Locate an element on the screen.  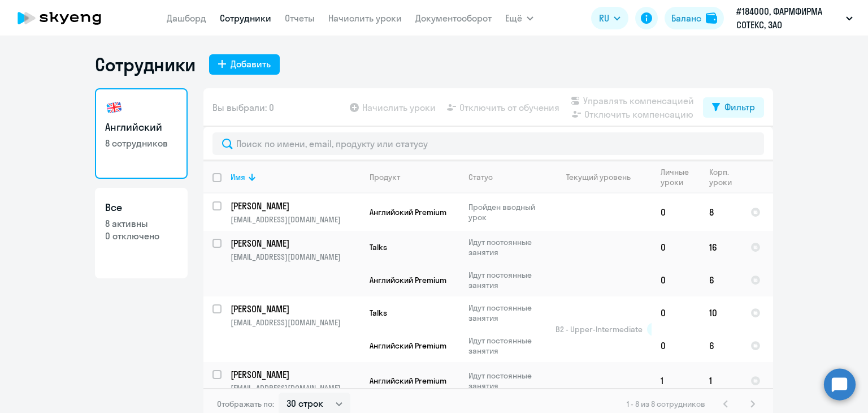
td: 8 is located at coordinates (721, 212).